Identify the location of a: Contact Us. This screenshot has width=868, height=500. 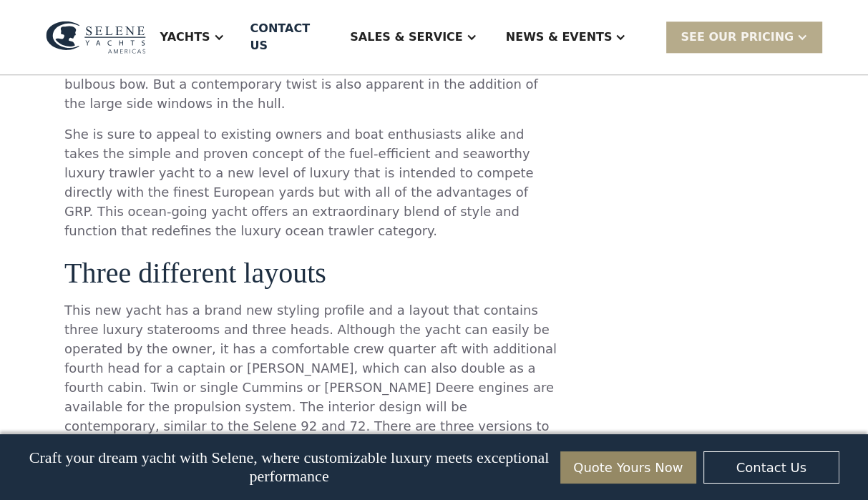
(771, 467).